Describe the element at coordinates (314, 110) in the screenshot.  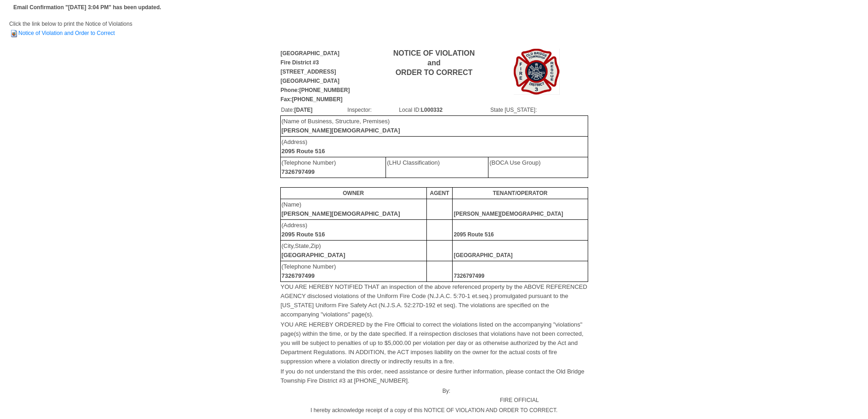
I see `td: Date:` at that location.